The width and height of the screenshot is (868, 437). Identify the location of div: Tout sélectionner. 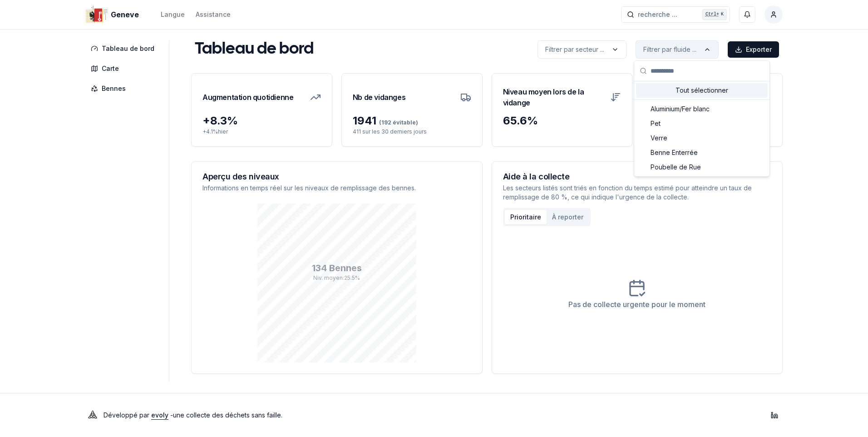
(702, 90).